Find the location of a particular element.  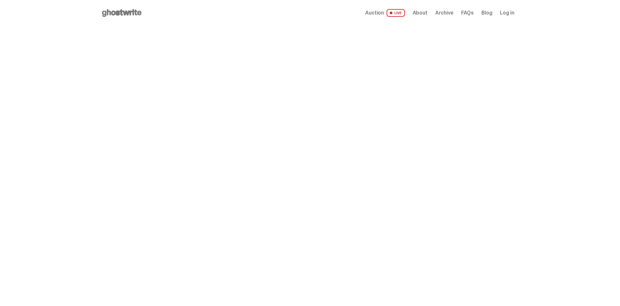

a: Auction LIVE is located at coordinates (385, 13).